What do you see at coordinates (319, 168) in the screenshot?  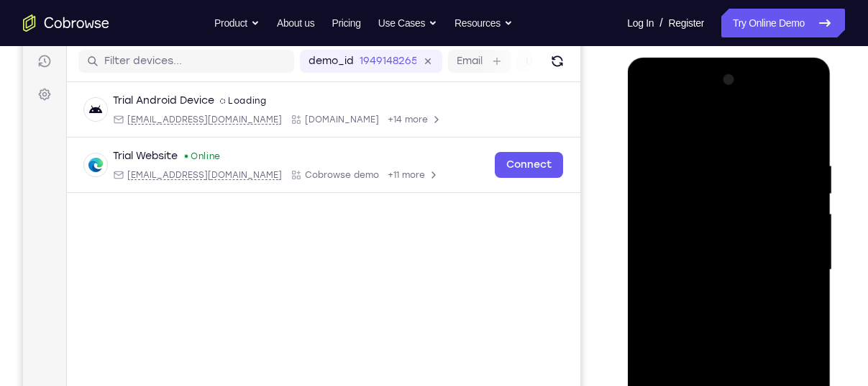 I see `span: Cobrowse demo` at bounding box center [319, 168].